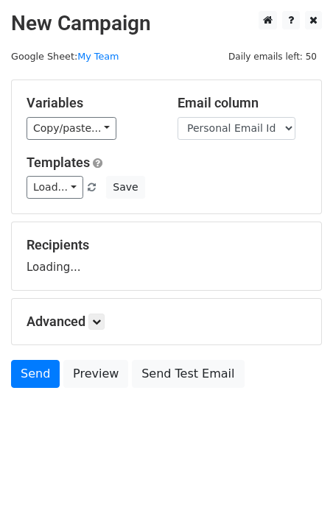  What do you see at coordinates (96, 374) in the screenshot?
I see `a: Preview` at bounding box center [96, 374].